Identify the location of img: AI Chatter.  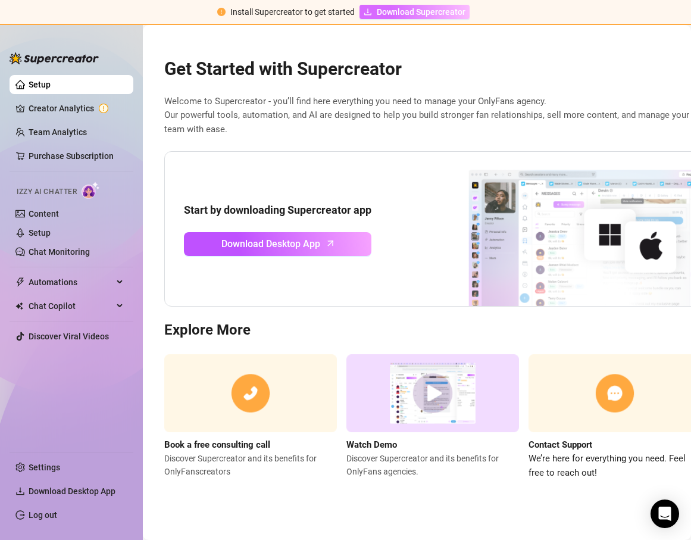
(90, 190).